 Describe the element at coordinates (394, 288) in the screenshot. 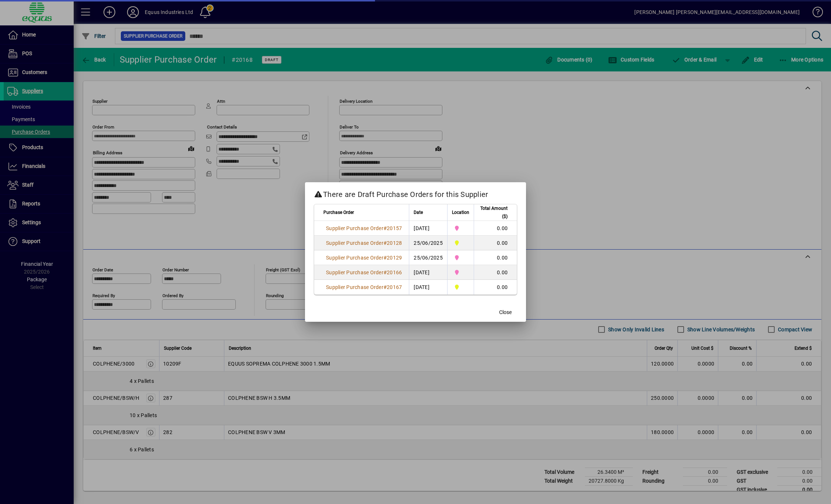

I see `span: 20167` at that location.